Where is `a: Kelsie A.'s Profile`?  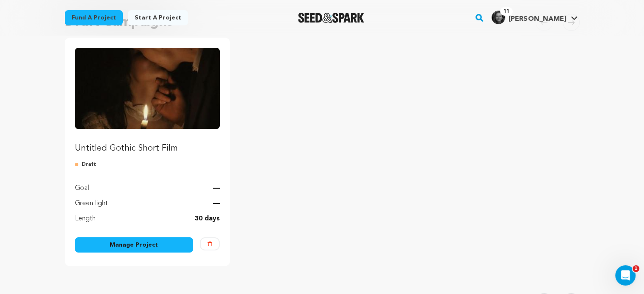 a: Kelsie A.'s Profile is located at coordinates (534, 17).